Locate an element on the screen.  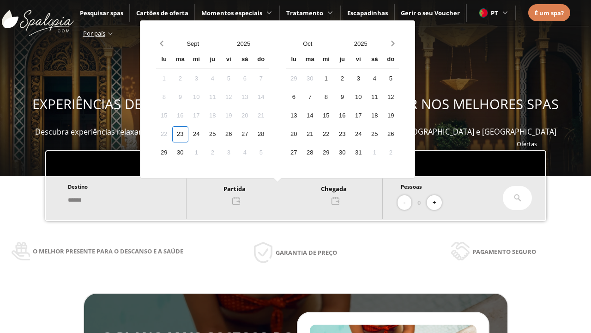
span: Cartões de oferta is located at coordinates (162, 13).